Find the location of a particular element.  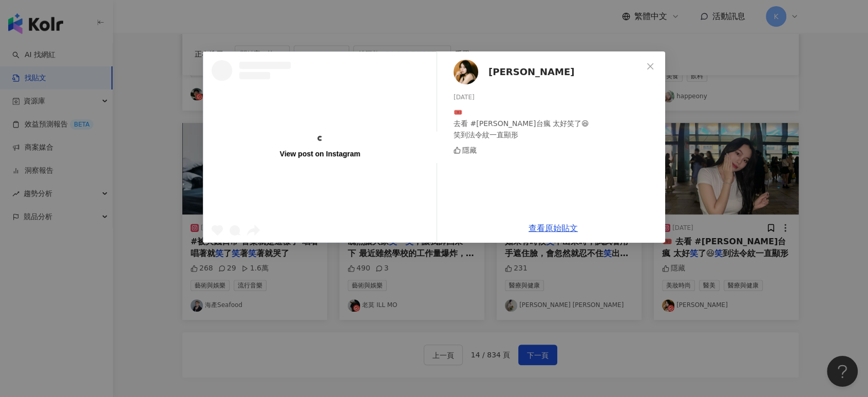

span: close is located at coordinates (650, 66).